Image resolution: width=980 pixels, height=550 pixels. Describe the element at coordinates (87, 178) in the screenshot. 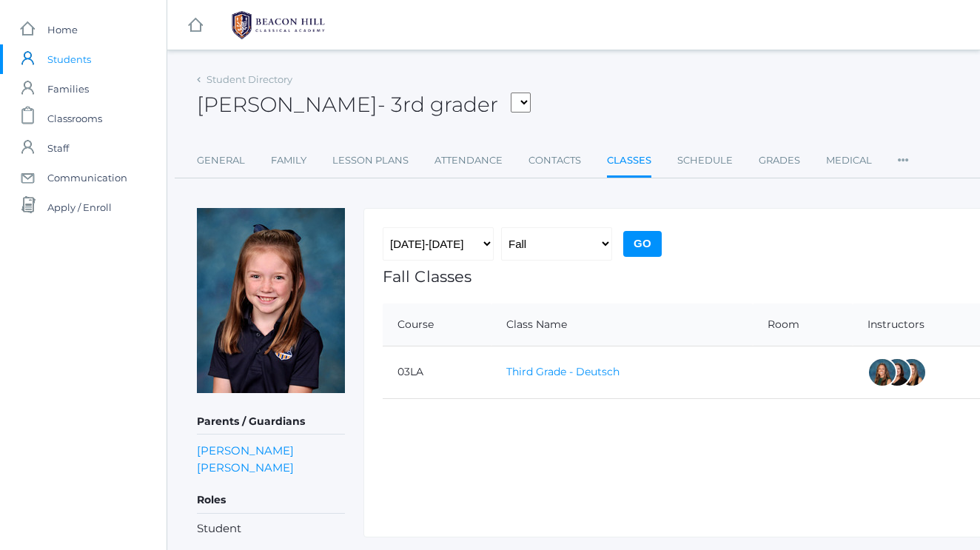

I see `span: Communication` at that location.